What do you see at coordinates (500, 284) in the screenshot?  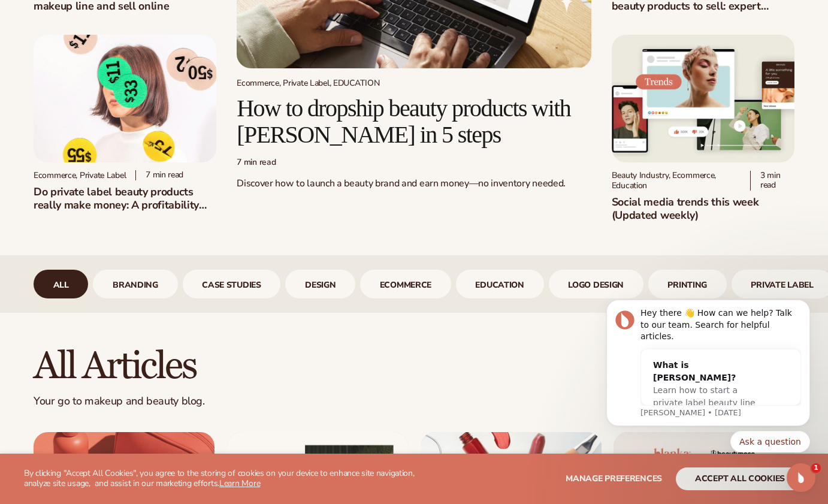 I see `a: Education` at bounding box center [500, 284].